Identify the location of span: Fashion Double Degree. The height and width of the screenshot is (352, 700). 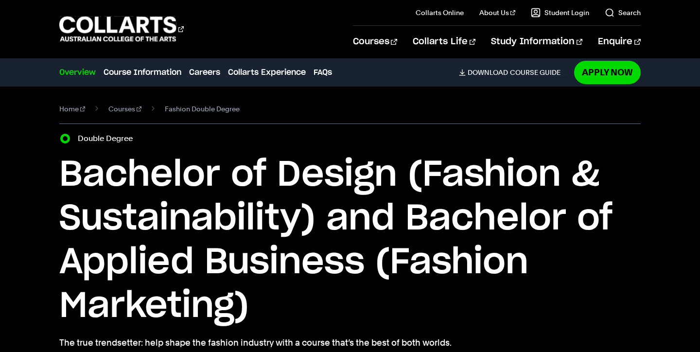
(202, 109).